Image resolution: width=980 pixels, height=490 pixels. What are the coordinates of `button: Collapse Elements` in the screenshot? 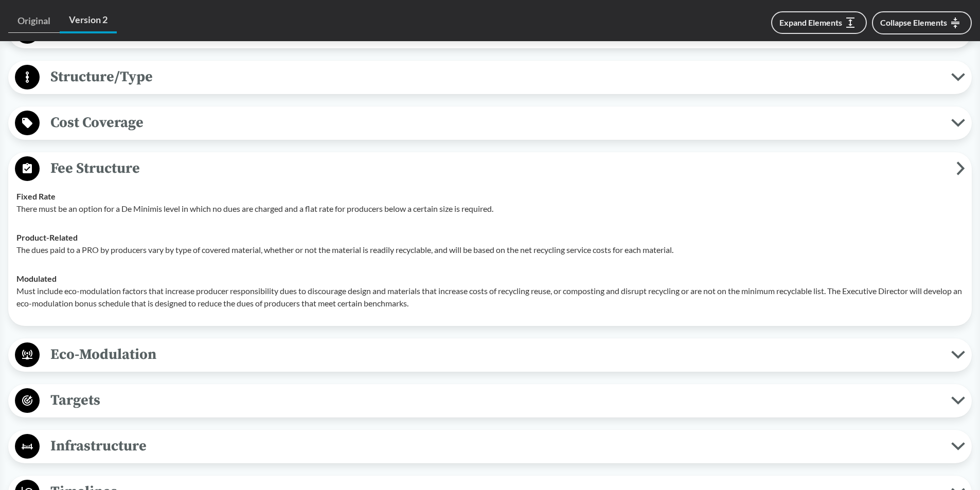 It's located at (922, 23).